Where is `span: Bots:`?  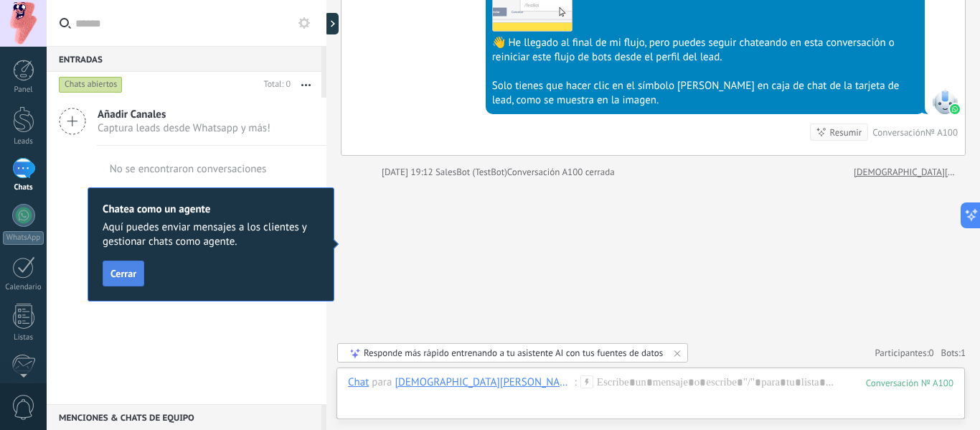 span: Bots: is located at coordinates (953, 352).